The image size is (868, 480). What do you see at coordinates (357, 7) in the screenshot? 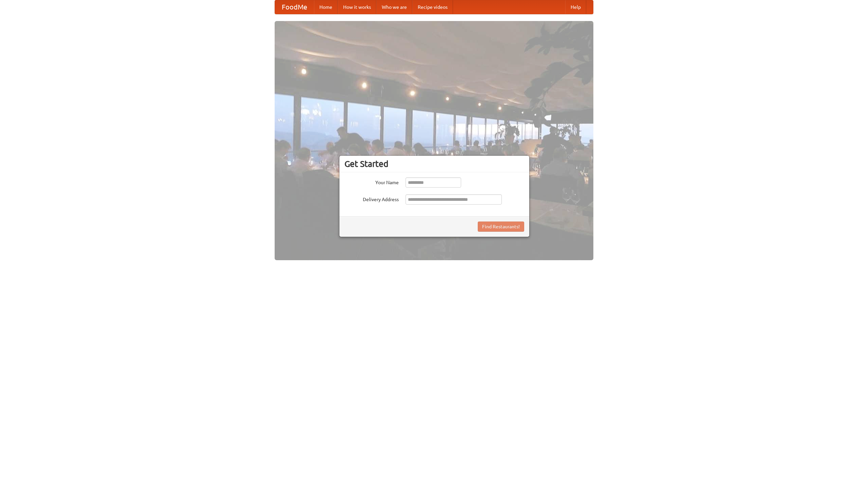
I see `a: How it works` at bounding box center [357, 7].